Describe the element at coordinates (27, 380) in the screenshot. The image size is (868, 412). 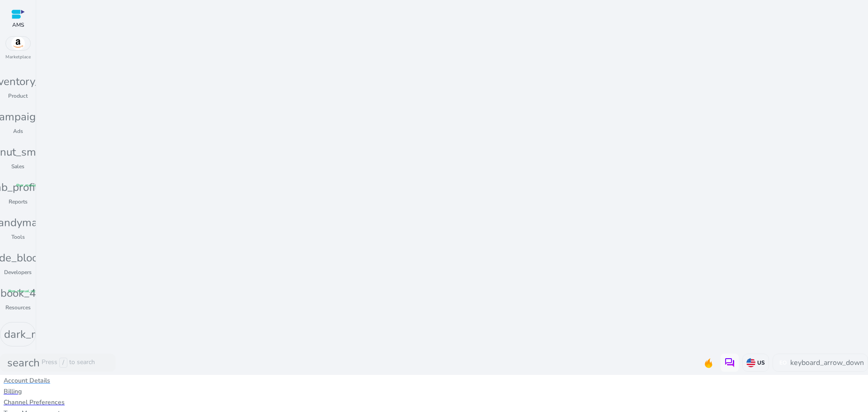
I see `span: Account Details` at that location.